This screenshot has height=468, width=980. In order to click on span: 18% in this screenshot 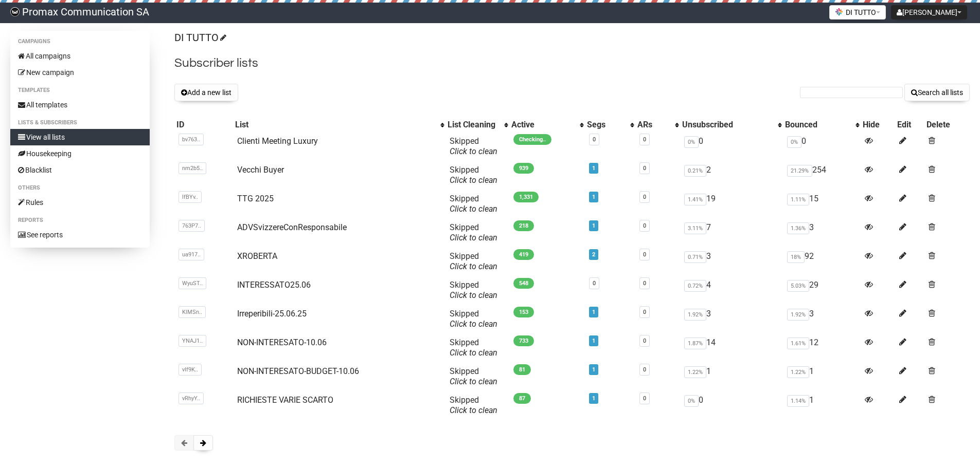, I will do `click(796, 257)`.